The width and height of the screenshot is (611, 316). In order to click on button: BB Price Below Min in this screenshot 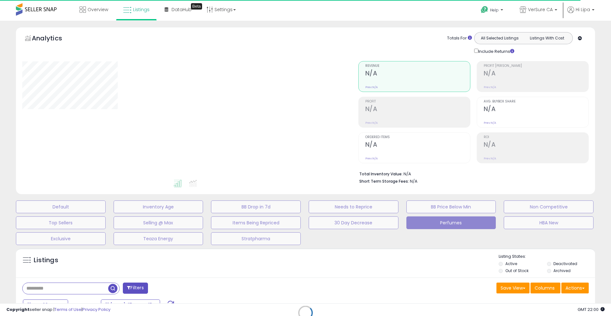, I will do `click(451, 207)`.